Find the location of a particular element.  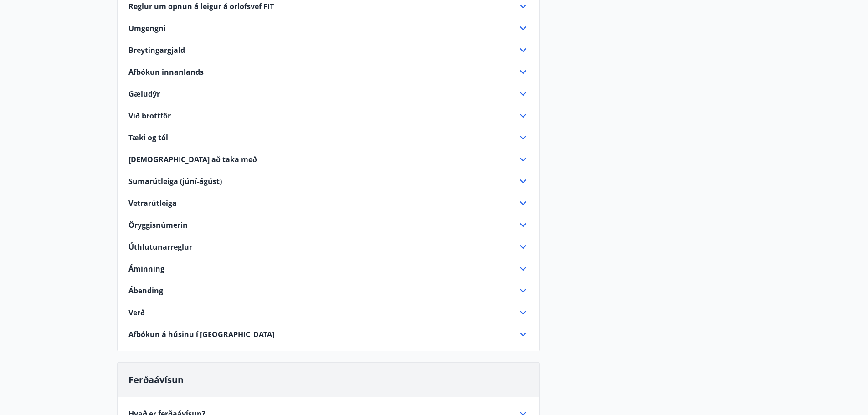

span: Áminning is located at coordinates (146, 269).